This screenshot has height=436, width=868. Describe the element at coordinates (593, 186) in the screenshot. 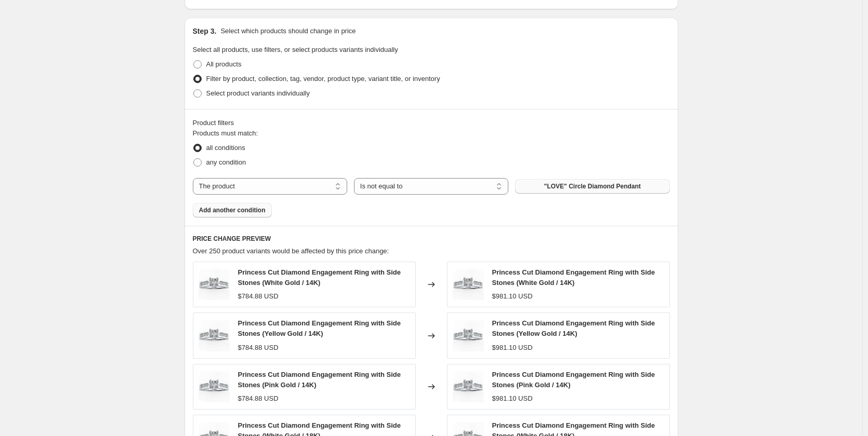

I see `span: "LOVE" Circle Diamond Pendant` at that location.